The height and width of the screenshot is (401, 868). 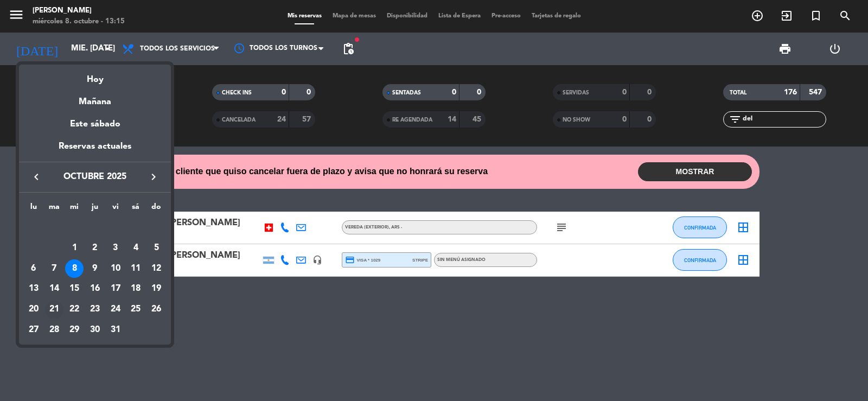 What do you see at coordinates (157, 309) in the screenshot?
I see `td: 26 de octubre de 2025` at bounding box center [157, 309].